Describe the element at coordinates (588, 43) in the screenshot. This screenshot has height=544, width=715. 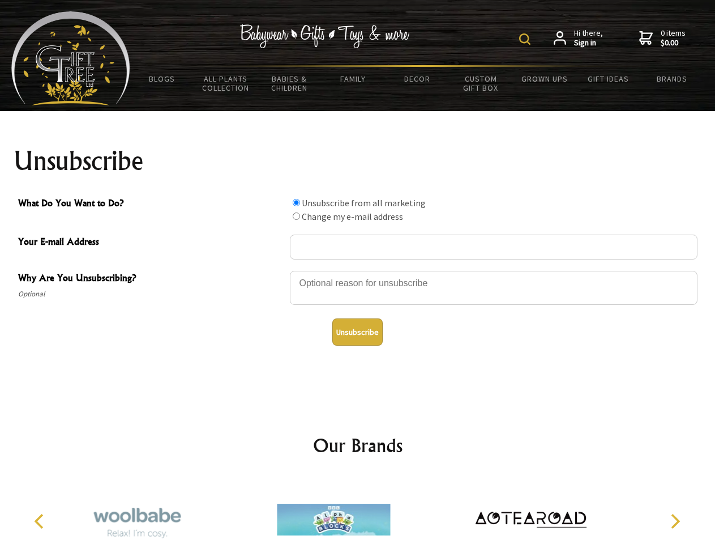
I see `strong: Sign in` at that location.